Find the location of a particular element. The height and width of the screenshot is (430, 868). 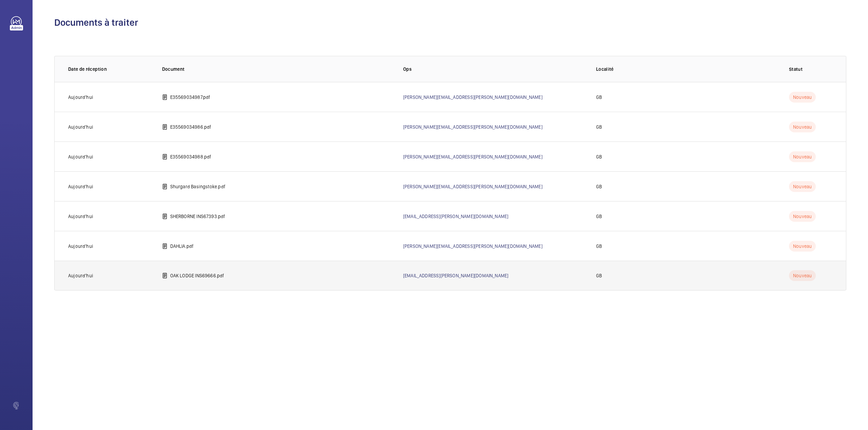

p: E35569034986.pdf is located at coordinates (191, 127).